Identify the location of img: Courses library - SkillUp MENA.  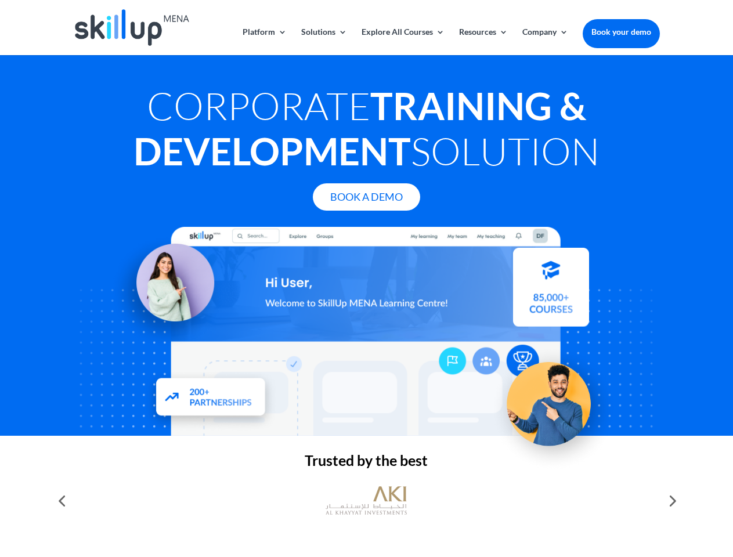
(551, 292).